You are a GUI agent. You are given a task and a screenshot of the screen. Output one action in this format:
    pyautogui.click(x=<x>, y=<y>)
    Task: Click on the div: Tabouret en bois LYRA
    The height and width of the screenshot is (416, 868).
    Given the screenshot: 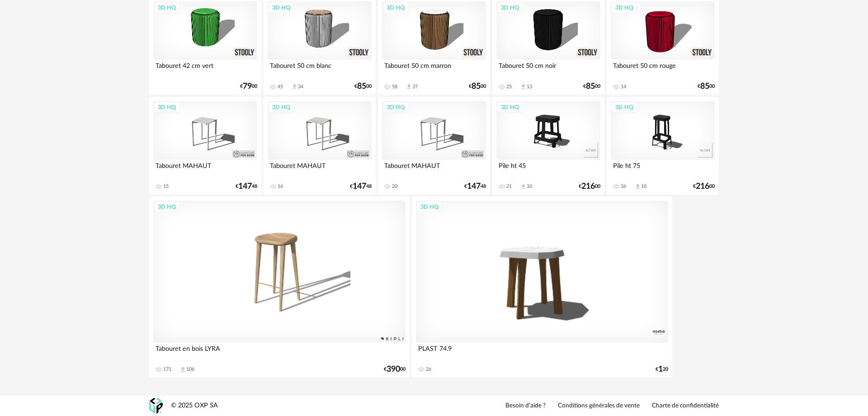 What is the action you would take?
    pyautogui.click(x=279, y=352)
    